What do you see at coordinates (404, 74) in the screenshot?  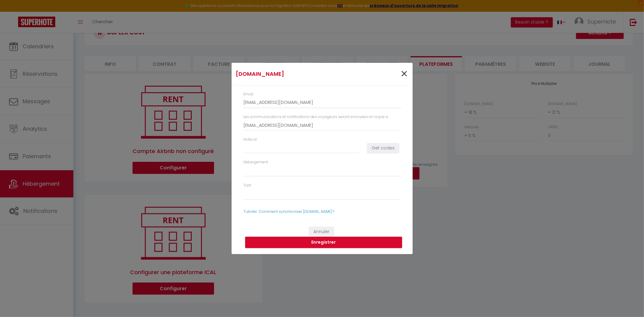 I see `button: Close` at bounding box center [404, 74].